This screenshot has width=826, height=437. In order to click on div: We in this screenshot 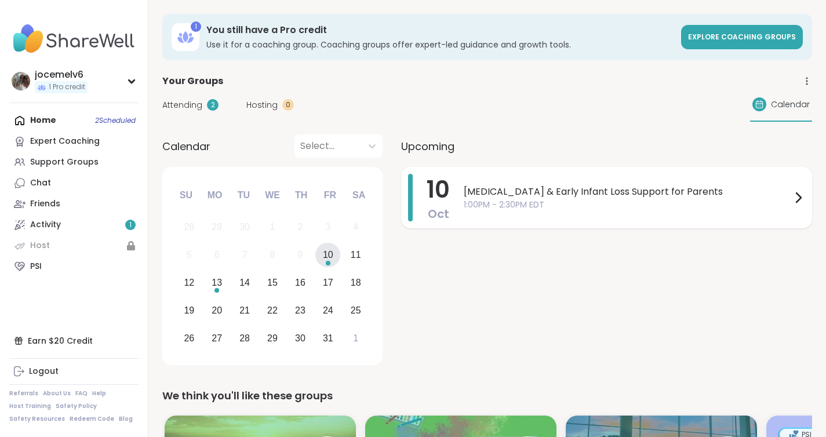, I will do `click(273, 195)`.